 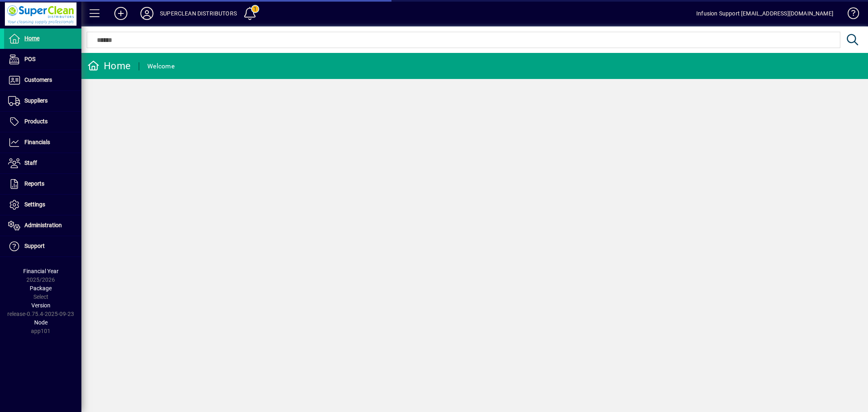 What do you see at coordinates (198, 14) in the screenshot?
I see `div: SUPERCLEAN DISTRIBUTORS` at bounding box center [198, 14].